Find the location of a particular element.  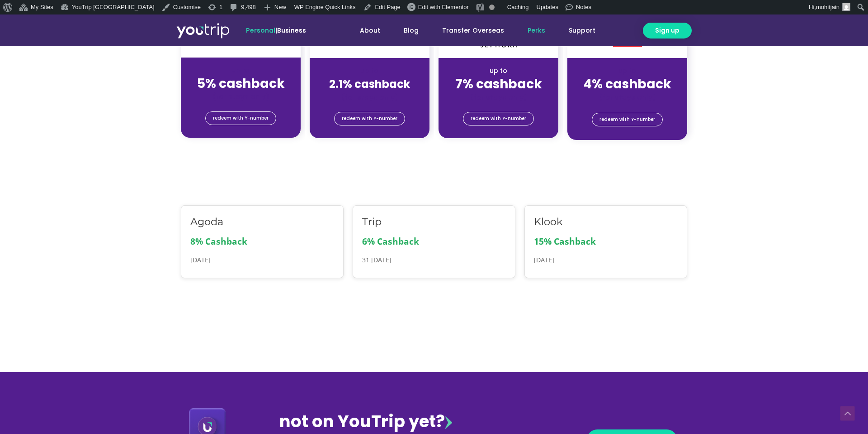

span: Sign up is located at coordinates (668, 30).